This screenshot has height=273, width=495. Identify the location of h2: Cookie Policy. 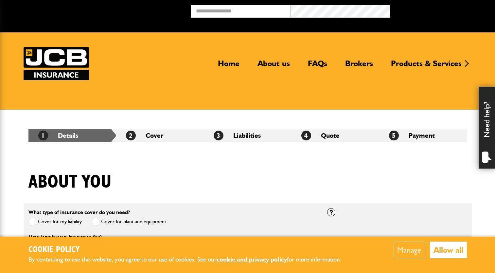
(190, 250).